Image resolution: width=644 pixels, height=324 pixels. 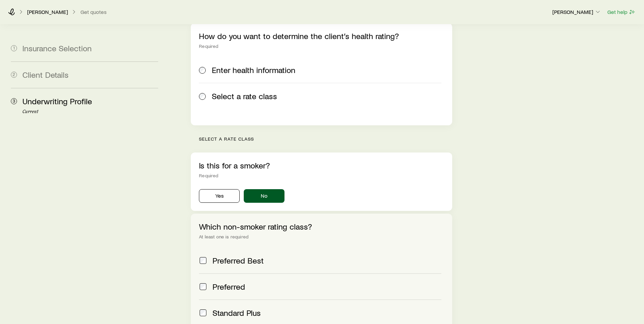 What do you see at coordinates (14, 75) in the screenshot?
I see `span: 2` at bounding box center [14, 75].